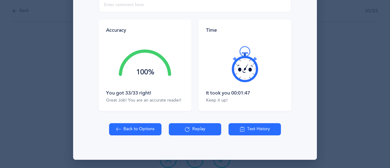  Describe the element at coordinates (245, 30) in the screenshot. I see `div: Time` at that location.